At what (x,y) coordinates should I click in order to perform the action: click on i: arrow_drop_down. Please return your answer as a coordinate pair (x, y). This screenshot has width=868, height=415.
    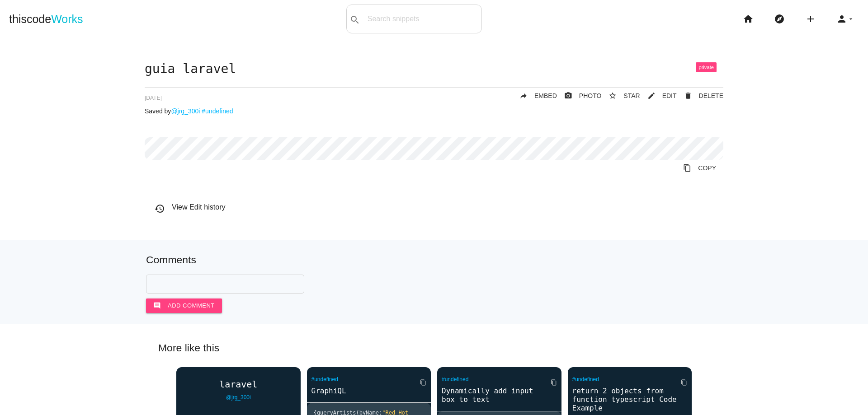
    Looking at the image, I should click on (851, 19).